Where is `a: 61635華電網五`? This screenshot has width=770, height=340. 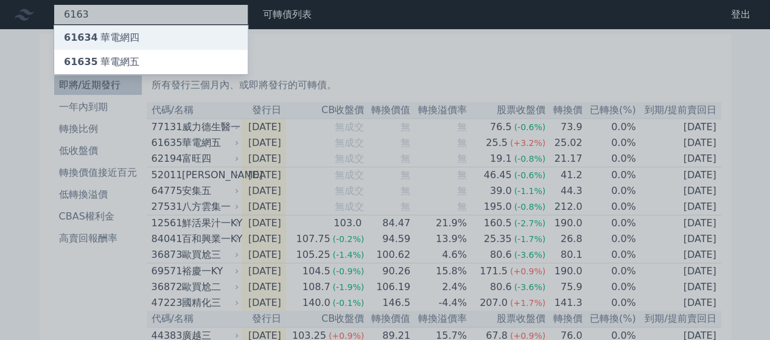 a: 61635華電網五 is located at coordinates (151, 62).